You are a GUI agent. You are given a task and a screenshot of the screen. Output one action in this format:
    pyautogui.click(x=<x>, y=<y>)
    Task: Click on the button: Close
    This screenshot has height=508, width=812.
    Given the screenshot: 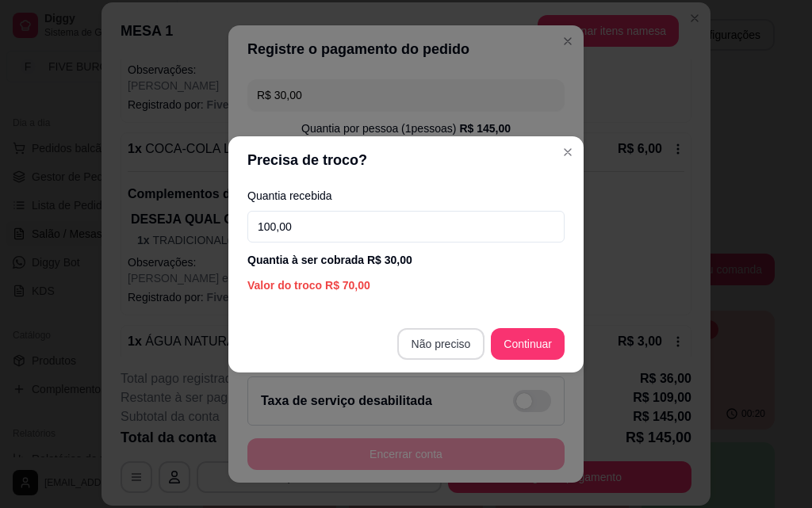 What is the action you would take?
    pyautogui.click(x=568, y=152)
    